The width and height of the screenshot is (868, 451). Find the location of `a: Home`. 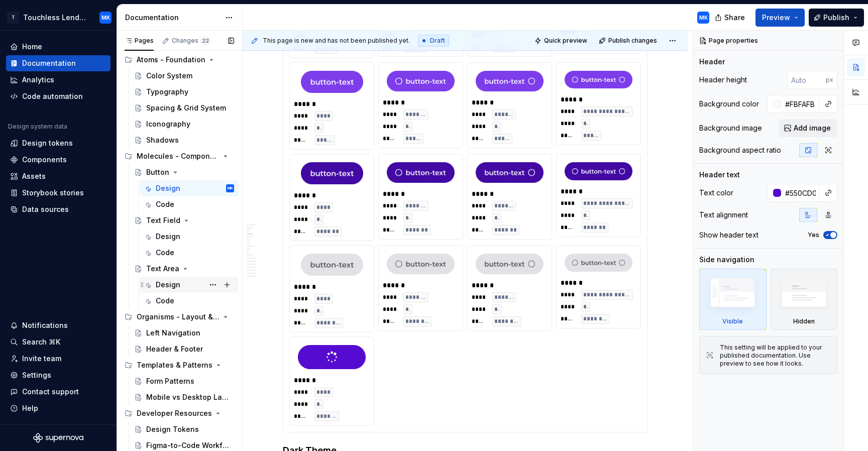

a: Home is located at coordinates (58, 47).